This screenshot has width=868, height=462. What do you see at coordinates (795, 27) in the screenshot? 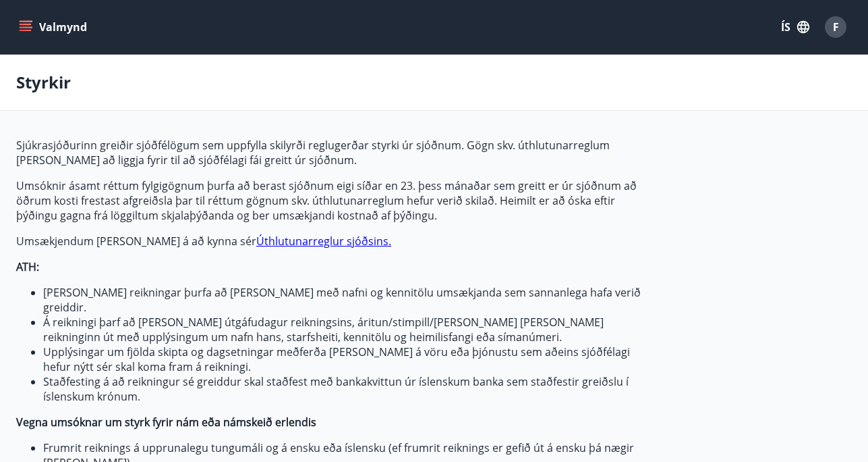
I see `button: ÍS` at bounding box center [795, 27].